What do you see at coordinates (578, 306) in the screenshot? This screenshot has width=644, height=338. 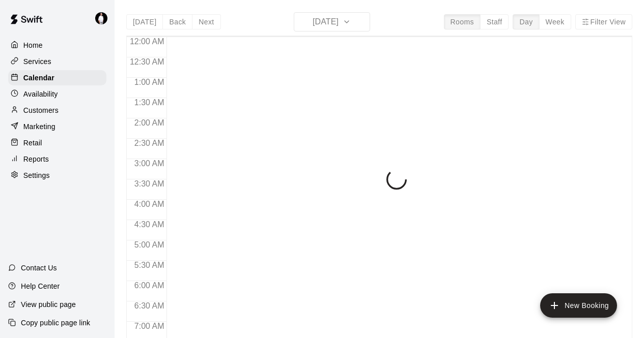 I see `button: add` at bounding box center [578, 306].